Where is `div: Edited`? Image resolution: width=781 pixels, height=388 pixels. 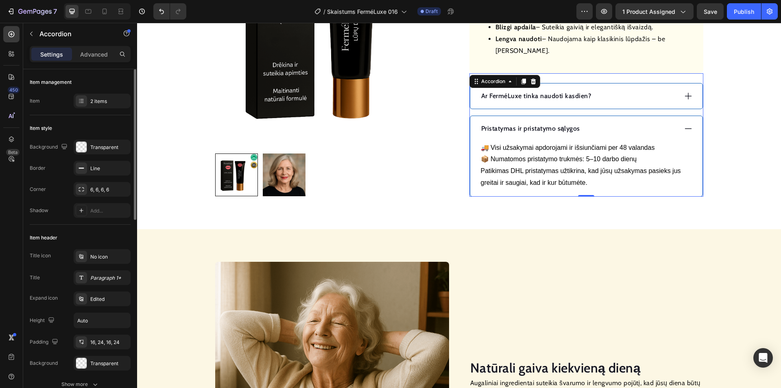 div: Edited is located at coordinates (109, 299).